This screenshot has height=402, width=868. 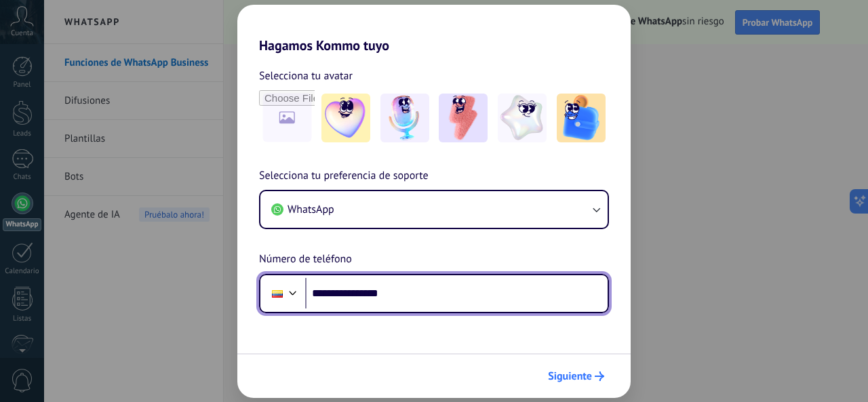 I want to click on span: Selecciona tu preferencia de soporte, so click(x=343, y=176).